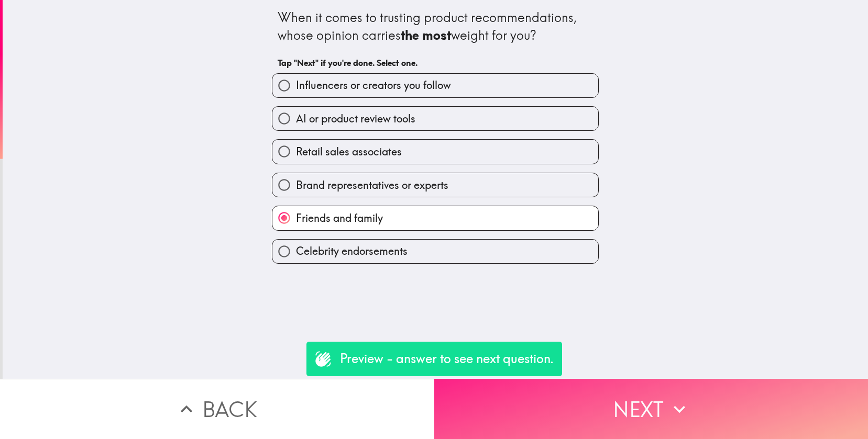  Describe the element at coordinates (435, 26) in the screenshot. I see `div: When it comes to trusting product recommendations, whose opinion carries weight for you?` at that location.